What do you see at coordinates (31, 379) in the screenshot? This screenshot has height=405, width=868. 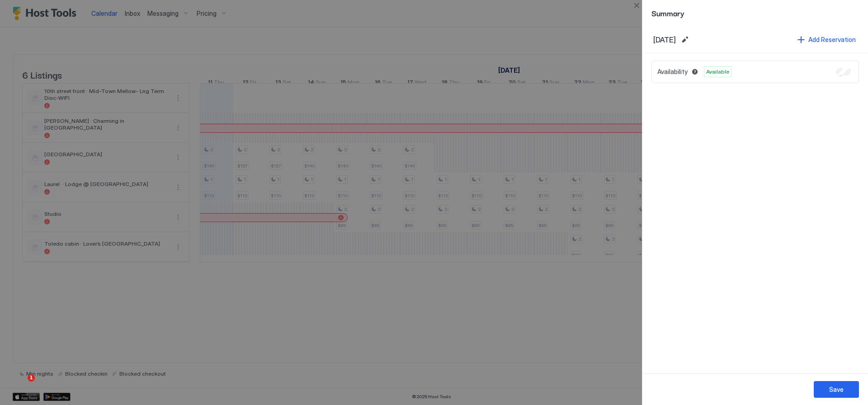 I see `span: 1` at bounding box center [31, 379].